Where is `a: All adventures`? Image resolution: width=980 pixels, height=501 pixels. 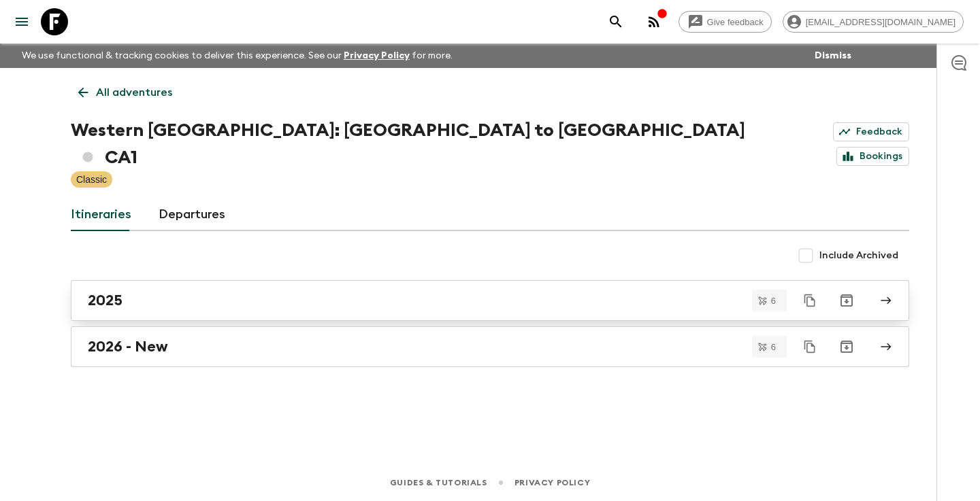
a: All adventures is located at coordinates (125, 93).